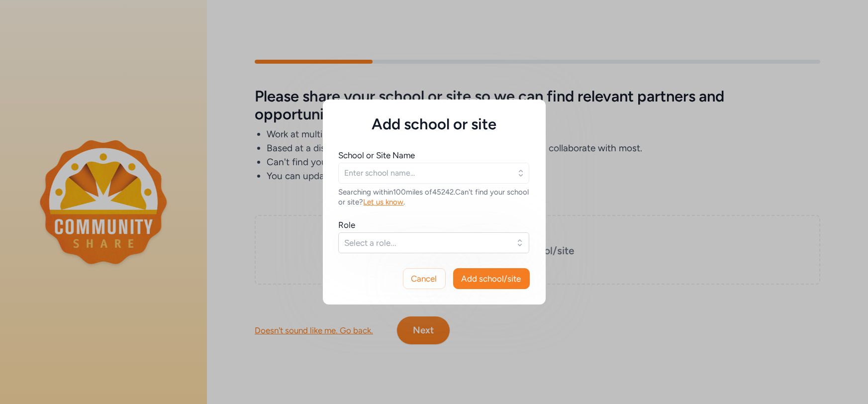  Describe the element at coordinates (434, 124) in the screenshot. I see `h5: Add school or site` at that location.